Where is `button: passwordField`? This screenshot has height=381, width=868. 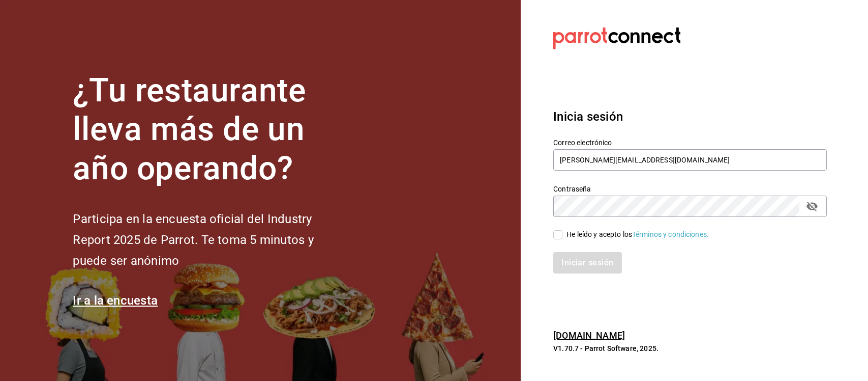
button: passwordField is located at coordinates (812, 207).